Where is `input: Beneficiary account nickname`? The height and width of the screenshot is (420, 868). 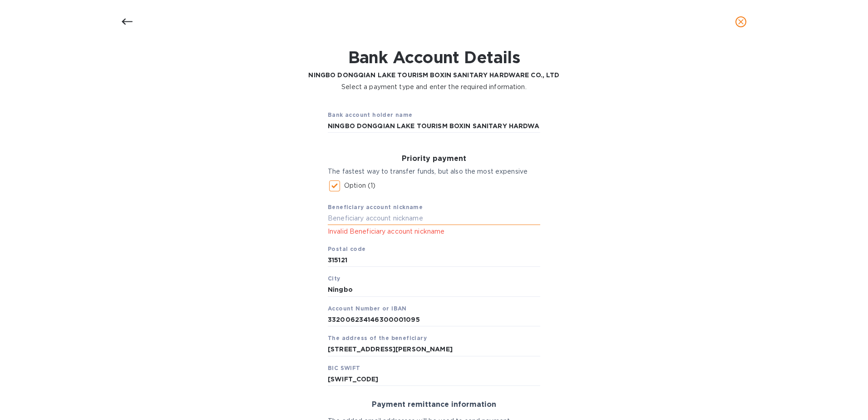 input: Beneficiary account nickname is located at coordinates (434, 218).